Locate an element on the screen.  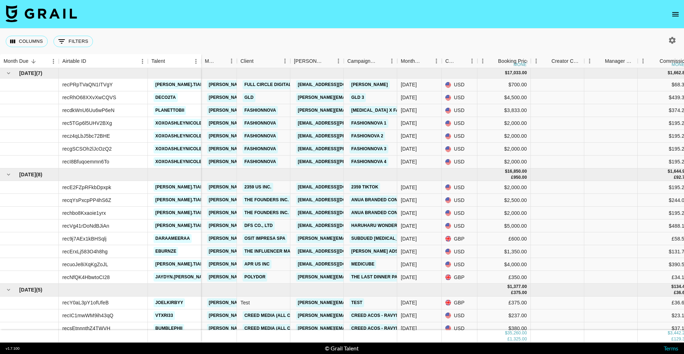
div: rec5TGp6l5UHV2BXg is located at coordinates (87, 123).